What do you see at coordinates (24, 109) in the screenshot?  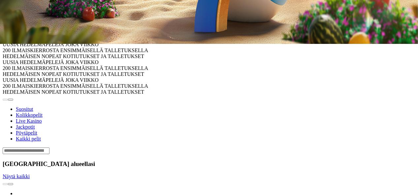 I see `span: Suositut` at bounding box center [24, 109].